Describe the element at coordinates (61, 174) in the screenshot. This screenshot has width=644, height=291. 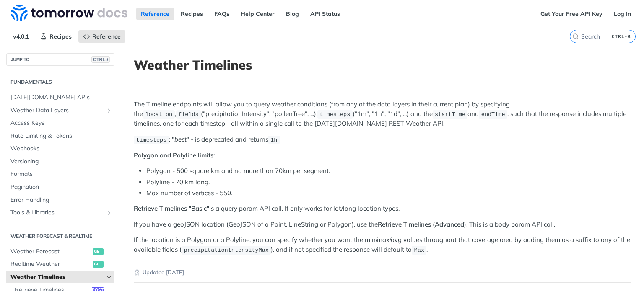
I see `span: Formats` at that location.